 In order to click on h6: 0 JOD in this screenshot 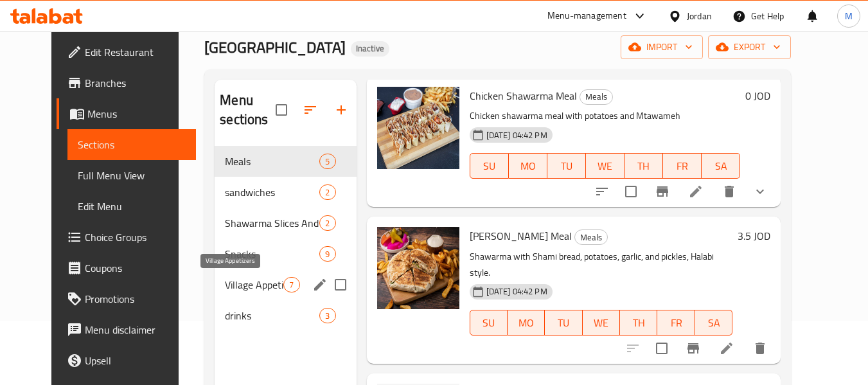, I will do `click(757, 96)`.